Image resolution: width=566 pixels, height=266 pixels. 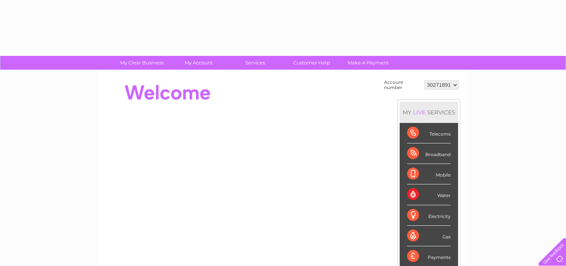 I want to click on div: MY SERVICES, so click(x=429, y=112).